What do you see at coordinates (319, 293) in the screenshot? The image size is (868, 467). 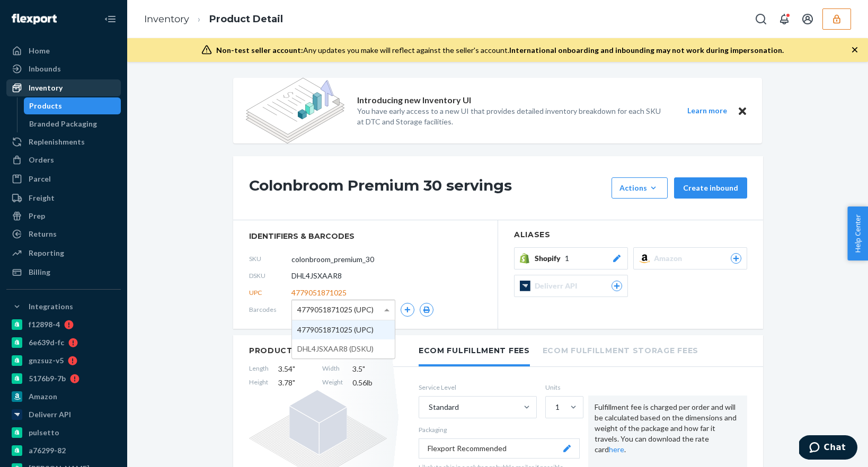 I see `span: 4779051871025` at bounding box center [319, 293].